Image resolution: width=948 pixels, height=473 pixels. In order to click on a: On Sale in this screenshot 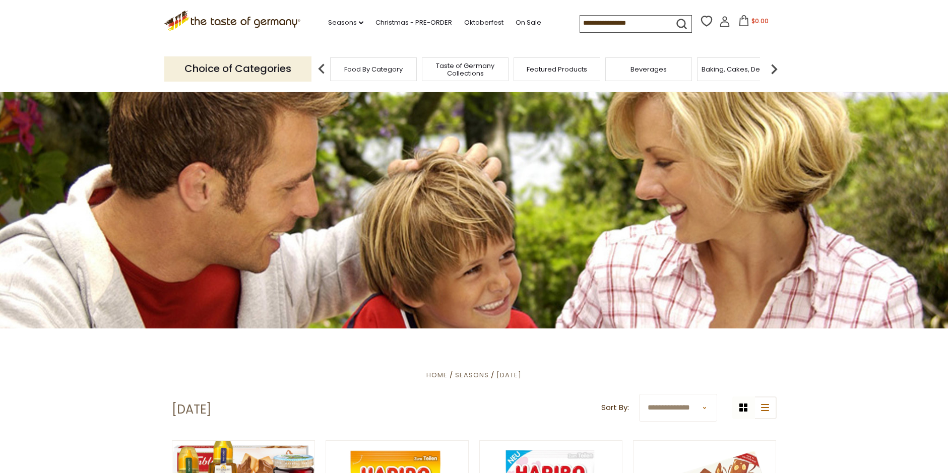, I will do `click(528, 23)`.